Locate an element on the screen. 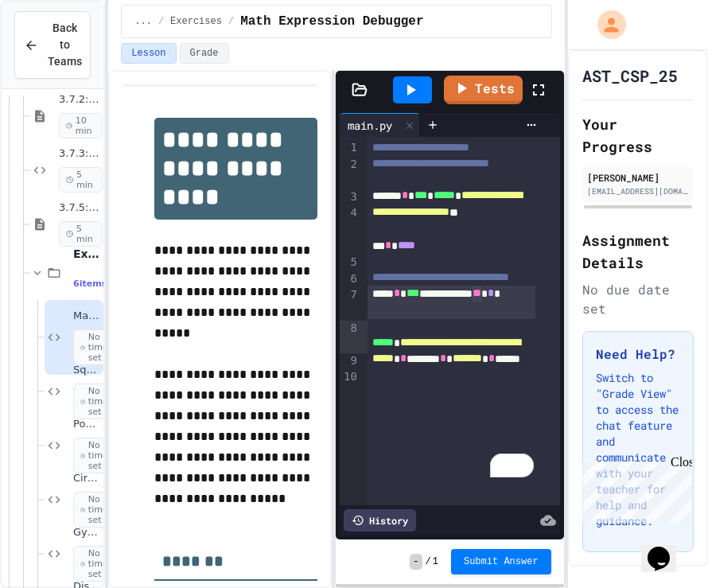  span: Square Root Calculator is located at coordinates (87, 370).